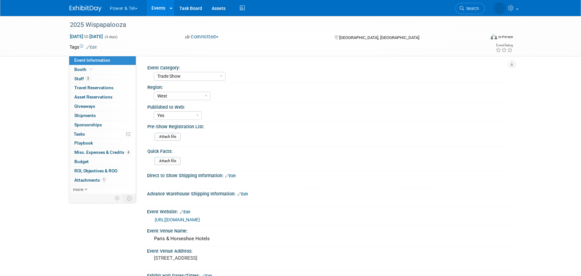 This screenshot has height=276, width=581. What do you see at coordinates (129, 198) in the screenshot?
I see `td: Toggle Event Tabs` at bounding box center [129, 198].